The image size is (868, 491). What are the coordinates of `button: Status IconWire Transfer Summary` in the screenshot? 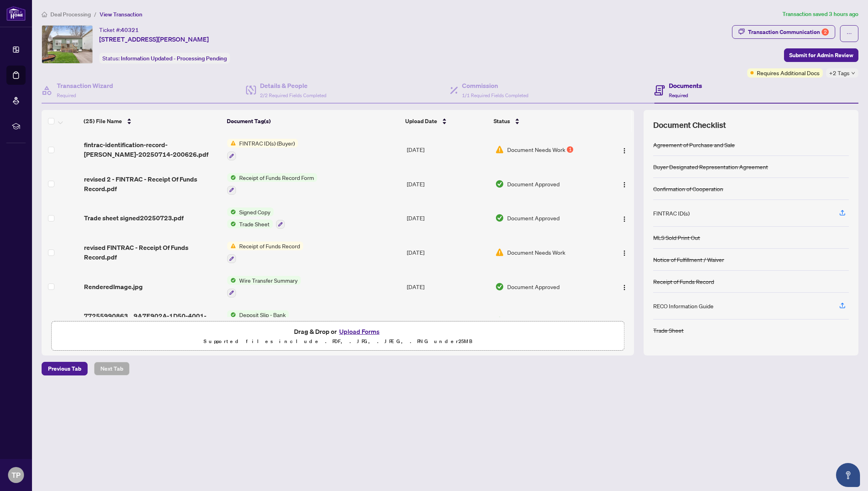 It's located at (264, 287).